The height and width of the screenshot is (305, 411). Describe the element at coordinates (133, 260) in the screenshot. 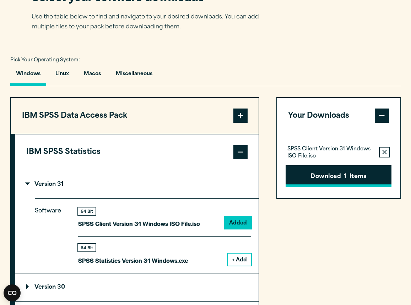

I see `p: SPSS Statistics Version 31 Windows.exe` at that location.